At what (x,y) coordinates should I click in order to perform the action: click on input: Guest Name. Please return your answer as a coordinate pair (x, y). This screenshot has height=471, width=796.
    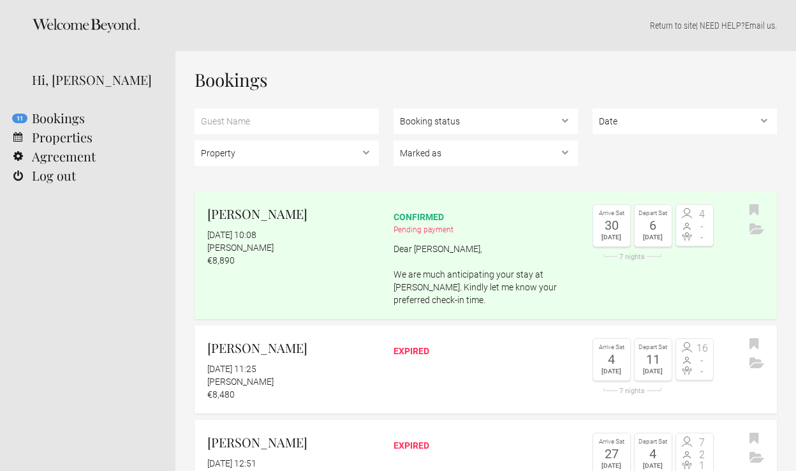
    Looking at the image, I should click on (286, 121).